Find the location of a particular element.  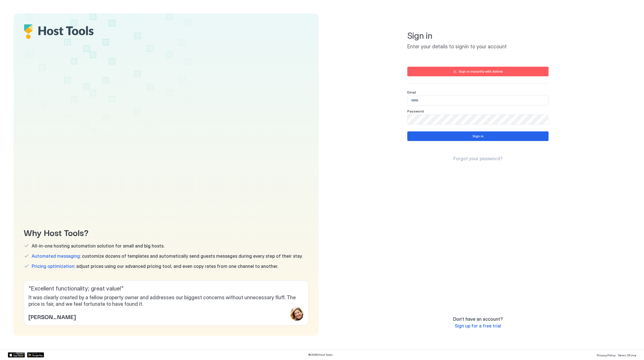

span: Don't have an account? is located at coordinates (478, 319).